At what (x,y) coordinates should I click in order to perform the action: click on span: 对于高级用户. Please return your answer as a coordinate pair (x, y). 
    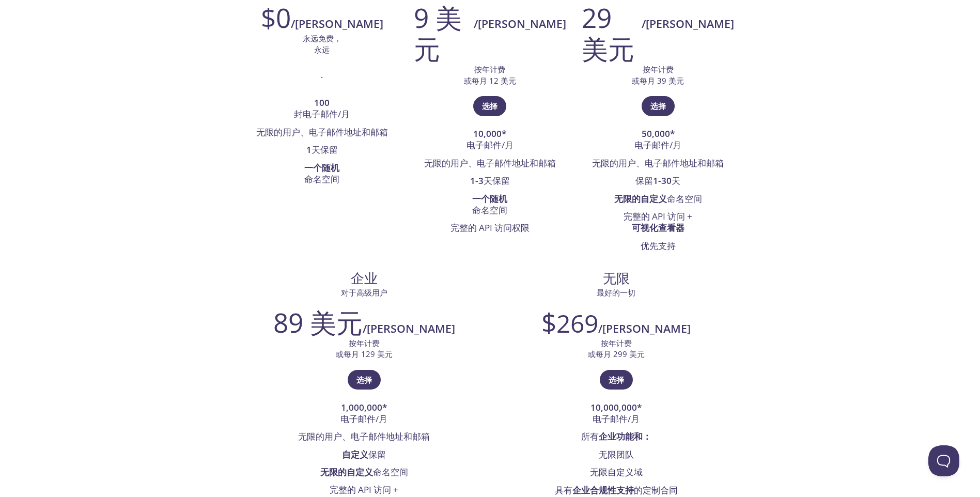
    Looking at the image, I should click on (364, 292).